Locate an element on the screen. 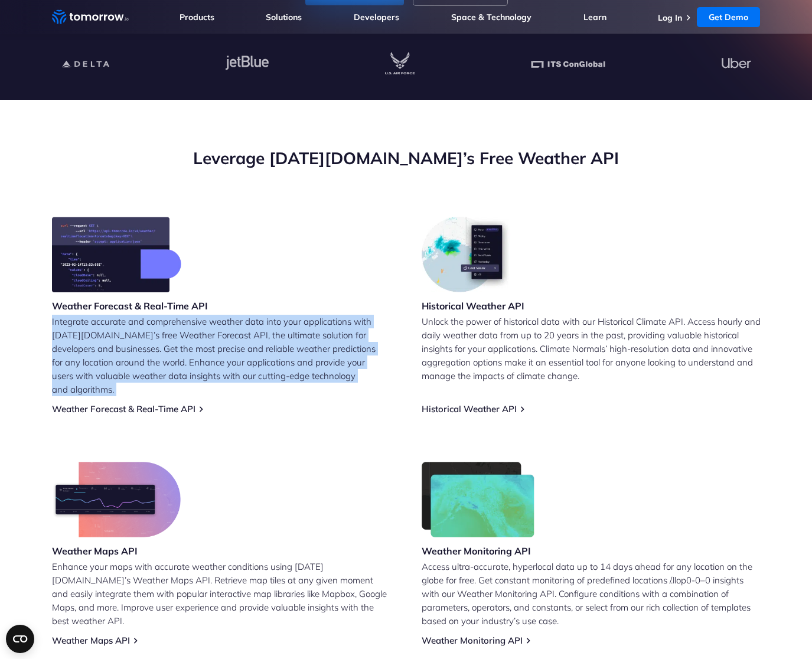  h3: Historical Weather API is located at coordinates (473, 306).